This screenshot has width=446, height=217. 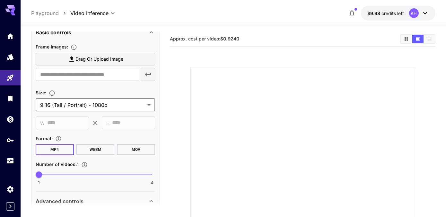 I want to click on button: Choose the file format for the output video., so click(x=58, y=139).